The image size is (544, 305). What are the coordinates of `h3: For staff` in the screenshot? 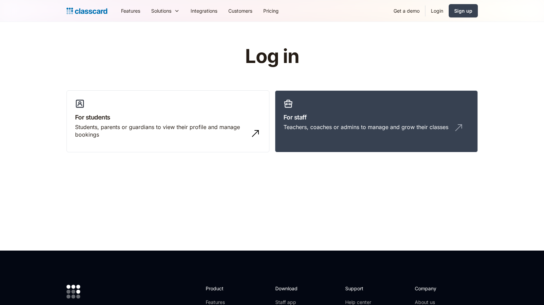 It's located at (376, 117).